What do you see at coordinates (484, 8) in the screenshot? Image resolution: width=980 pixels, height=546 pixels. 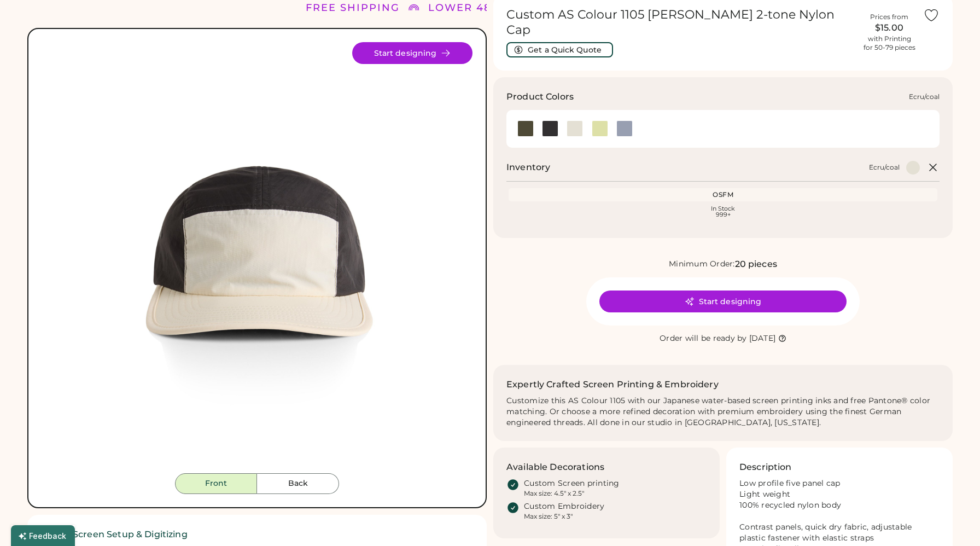 I see `div: LOWER 48 STATES` at bounding box center [484, 8].